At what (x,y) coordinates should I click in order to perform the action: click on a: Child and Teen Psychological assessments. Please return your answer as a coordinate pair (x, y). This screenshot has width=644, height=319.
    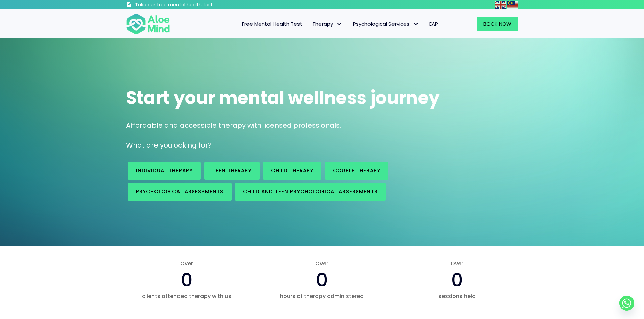
    Looking at the image, I should click on (310, 192).